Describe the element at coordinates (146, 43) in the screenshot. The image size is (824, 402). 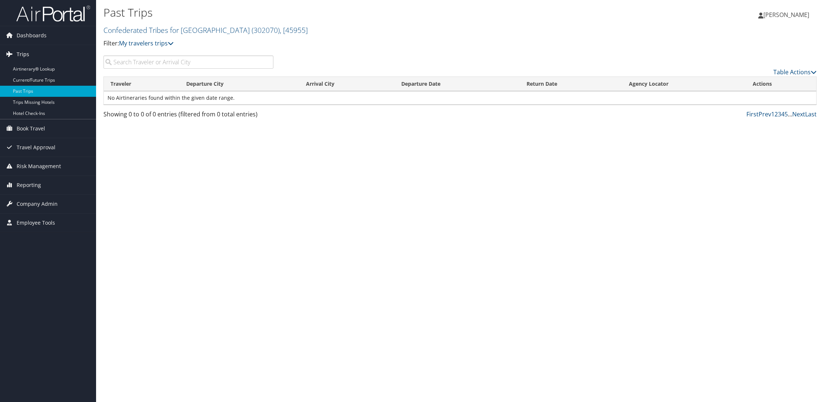
I see `a: My travelers trips` at that location.